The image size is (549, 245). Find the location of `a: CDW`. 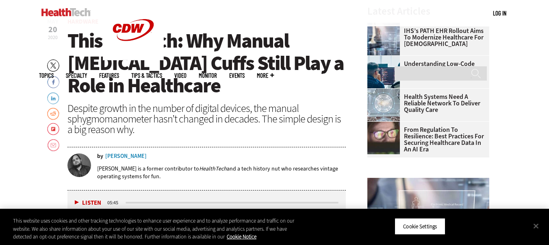

a: CDW is located at coordinates (133, 58).